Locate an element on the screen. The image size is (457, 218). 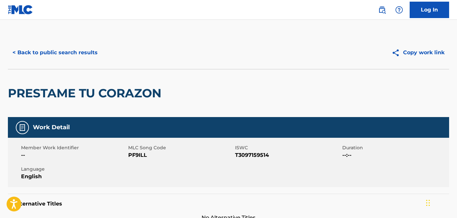
span: PF9ILL is located at coordinates (181, 155).